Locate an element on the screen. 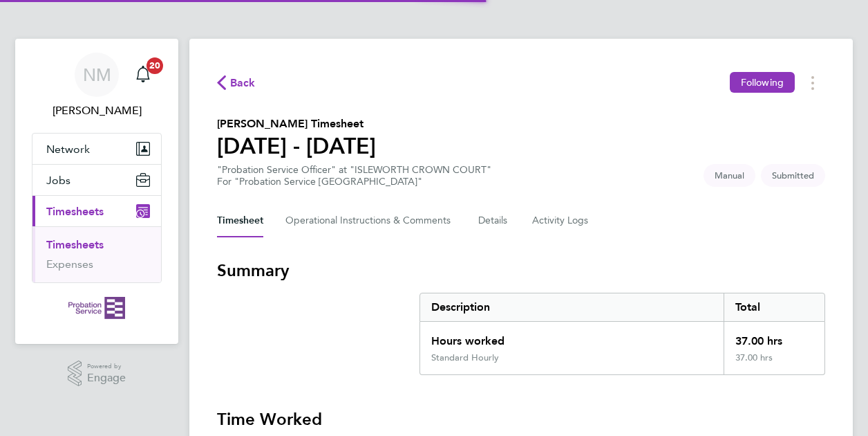 The height and width of the screenshot is (436, 868). span: This timesheet was manually created. is located at coordinates (730, 175).